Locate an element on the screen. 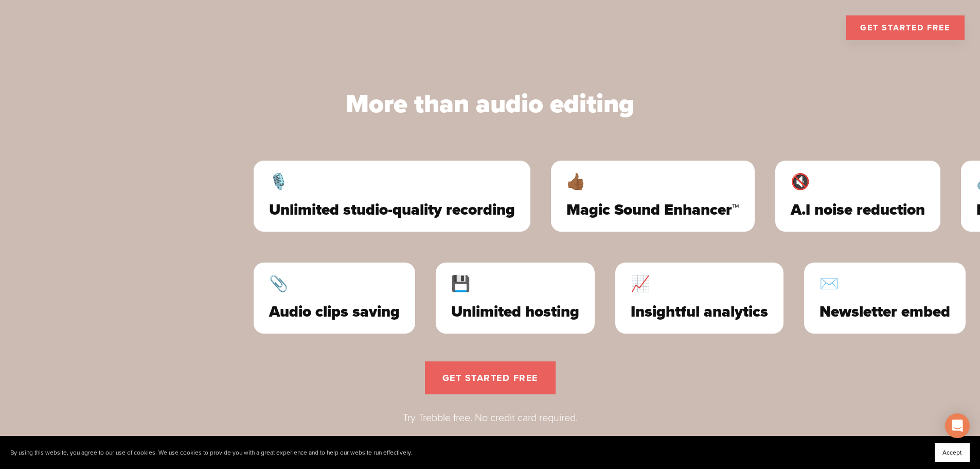  p: By using this website, you agree to our use of cookies. We use cookies to provide you with a grea... is located at coordinates (211, 452).